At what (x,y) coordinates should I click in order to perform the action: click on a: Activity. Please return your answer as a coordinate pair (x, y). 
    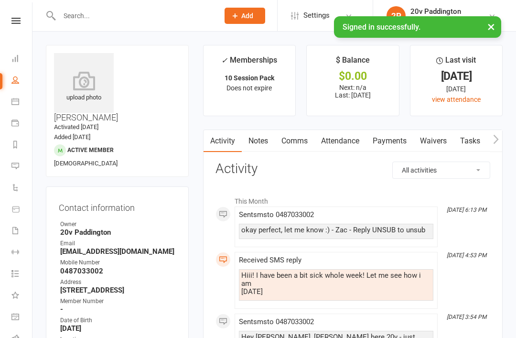
    Looking at the image, I should click on (223, 141).